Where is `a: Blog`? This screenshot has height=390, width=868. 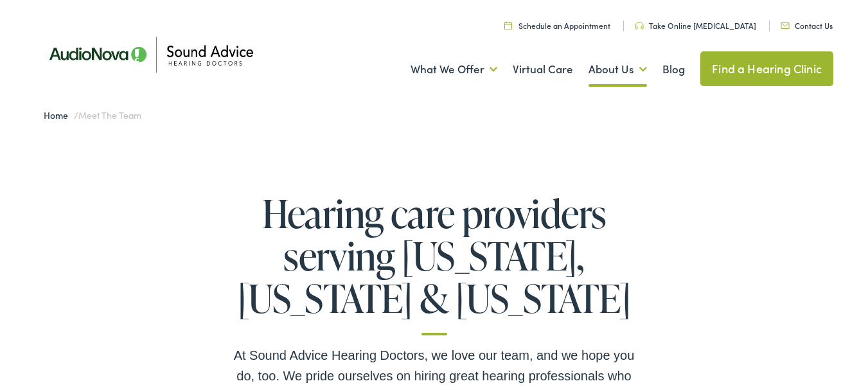
a: Blog is located at coordinates (673, 69).